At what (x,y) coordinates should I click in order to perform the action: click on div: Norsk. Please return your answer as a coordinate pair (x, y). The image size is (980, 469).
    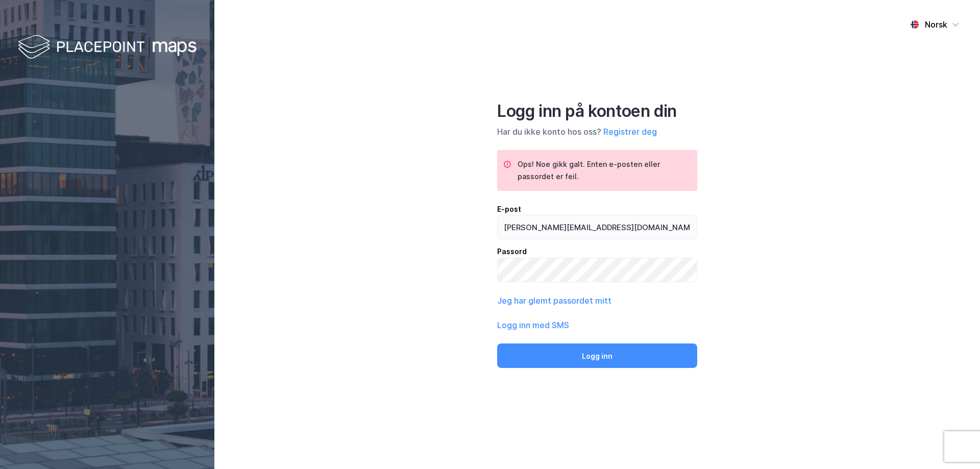
    Looking at the image, I should click on (936, 24).